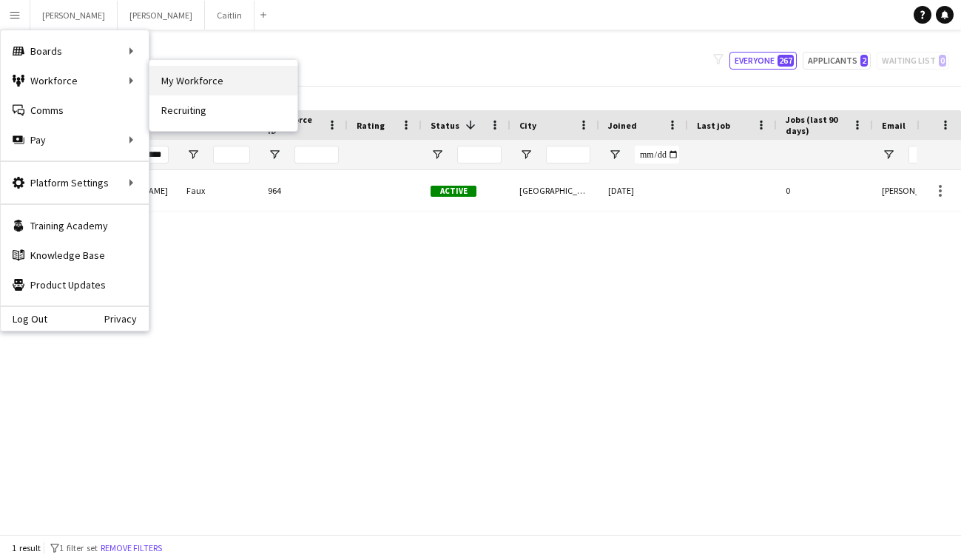 The height and width of the screenshot is (560, 961). I want to click on div: Boards, so click(74, 51).